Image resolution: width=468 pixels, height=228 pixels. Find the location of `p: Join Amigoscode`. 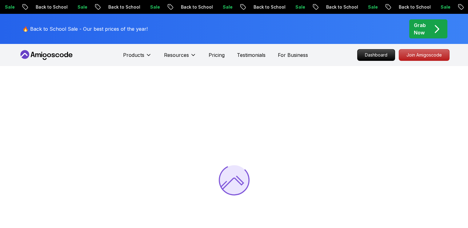

p: Join Amigoscode is located at coordinates (424, 55).